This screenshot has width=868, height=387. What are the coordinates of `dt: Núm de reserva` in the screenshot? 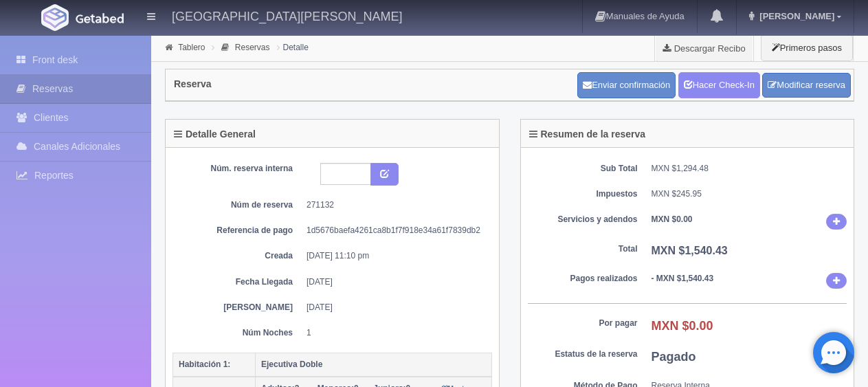 It's located at (238, 205).